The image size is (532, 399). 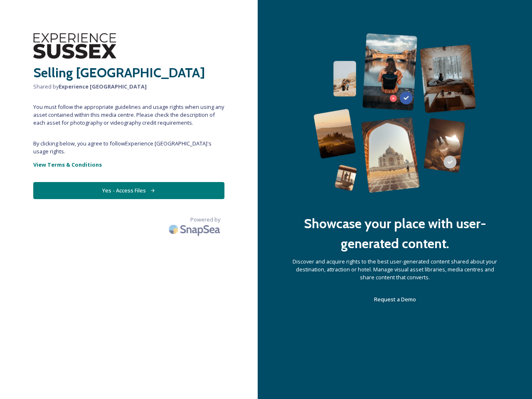 I want to click on img: WSCC%20ES%20Logo%20-%20Primary%20-%20Black.png, so click(x=75, y=46).